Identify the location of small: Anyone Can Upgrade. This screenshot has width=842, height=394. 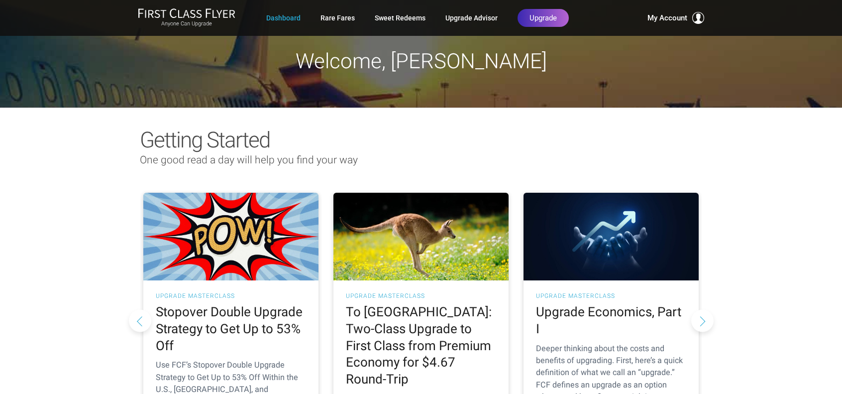
(187, 24).